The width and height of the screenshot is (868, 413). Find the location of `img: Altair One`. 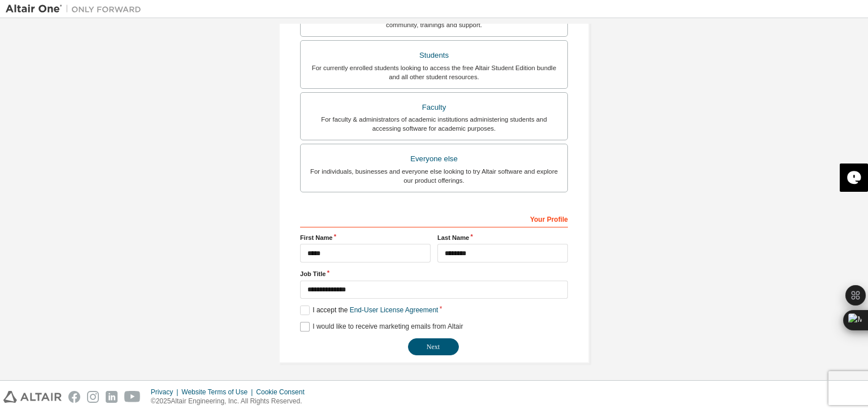

img: Altair One is located at coordinates (76, 9).